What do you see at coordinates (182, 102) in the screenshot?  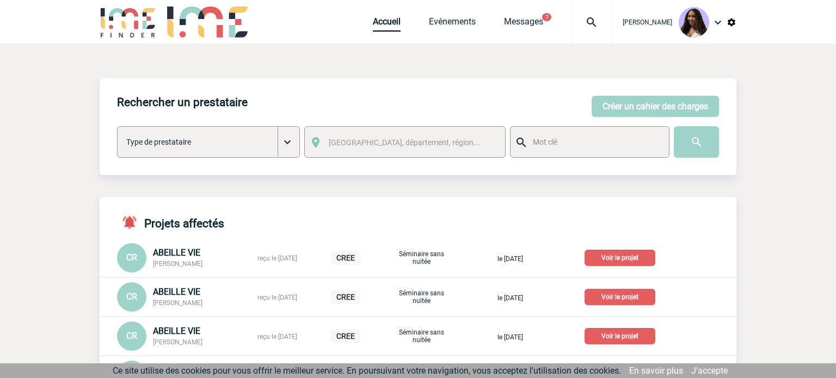 I see `h4: Rechercher un prestataire` at bounding box center [182, 102].